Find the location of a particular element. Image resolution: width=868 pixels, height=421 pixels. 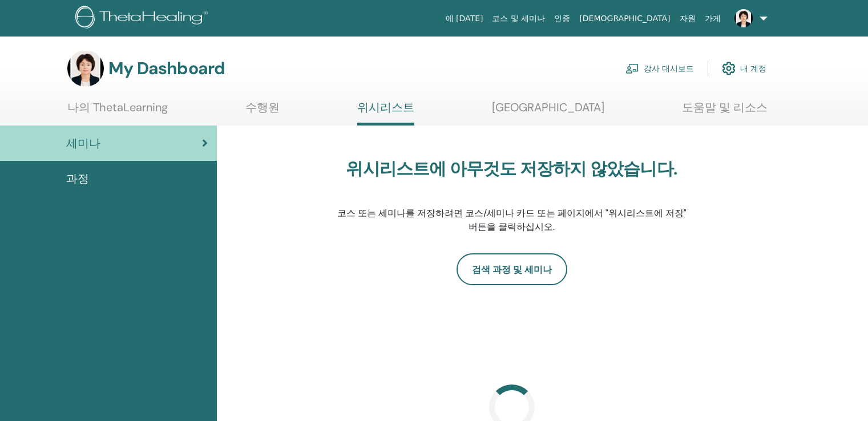

span: 세미나 is located at coordinates (83, 143).